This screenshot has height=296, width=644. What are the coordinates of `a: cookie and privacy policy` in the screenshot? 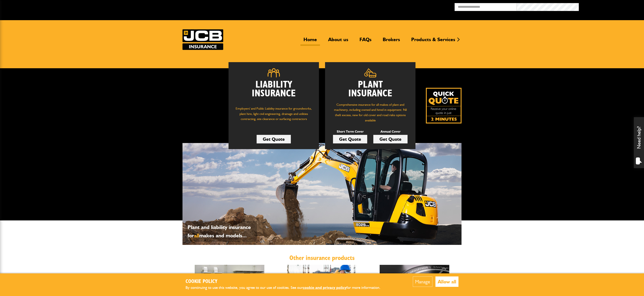 It's located at (325, 288).